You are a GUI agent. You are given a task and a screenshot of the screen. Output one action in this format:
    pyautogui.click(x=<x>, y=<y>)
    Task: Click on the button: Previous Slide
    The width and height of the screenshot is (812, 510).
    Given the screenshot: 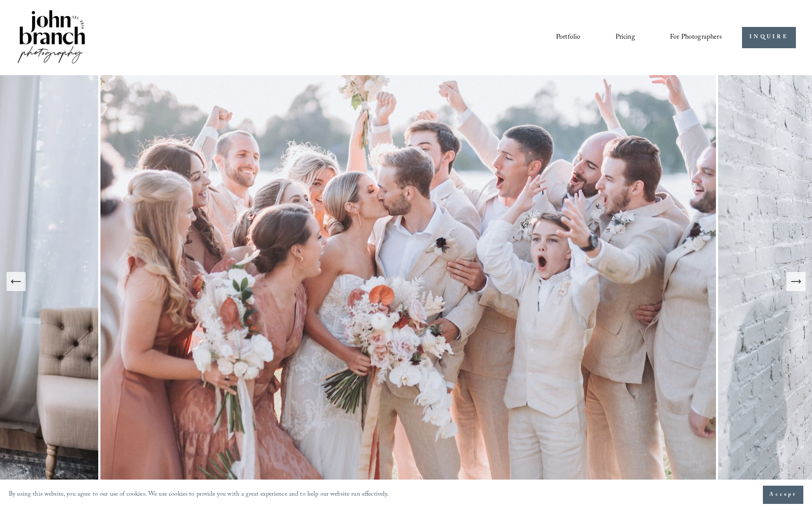 What is the action you would take?
    pyautogui.click(x=16, y=281)
    